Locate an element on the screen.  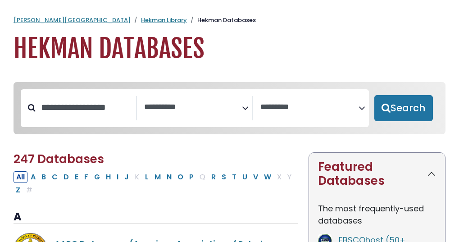
div: Alpha-list to filter by first letter of database name is located at coordinates (154, 183).